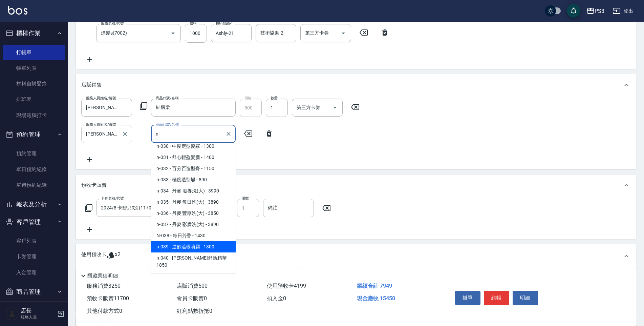  Describe the element at coordinates (34, 170) in the screenshot. I see `a: 單日預約紀錄` at that location.